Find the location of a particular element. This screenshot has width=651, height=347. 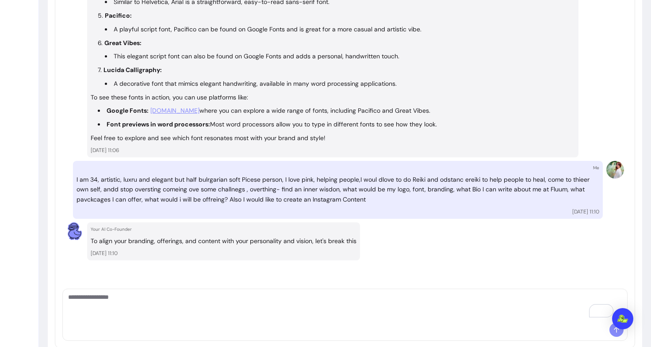

p: Me is located at coordinates (596, 168).